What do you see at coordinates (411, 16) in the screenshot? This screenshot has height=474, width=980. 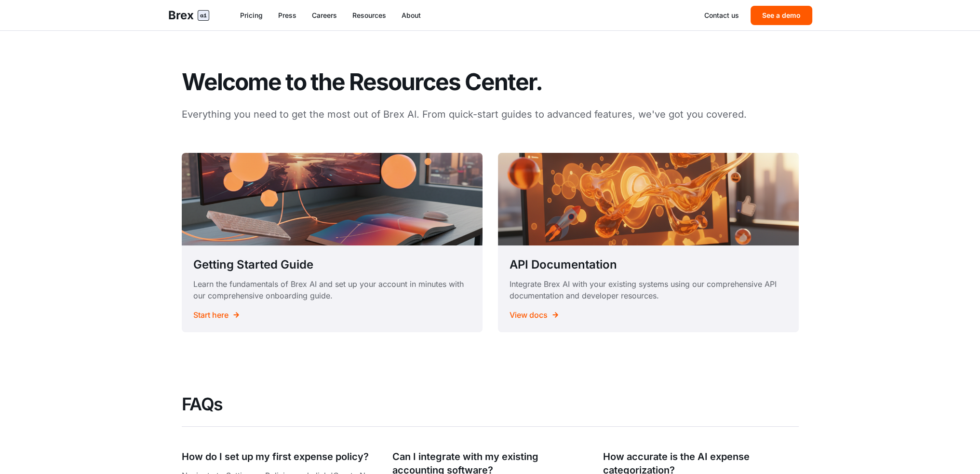 I see `a: About` at bounding box center [411, 16].